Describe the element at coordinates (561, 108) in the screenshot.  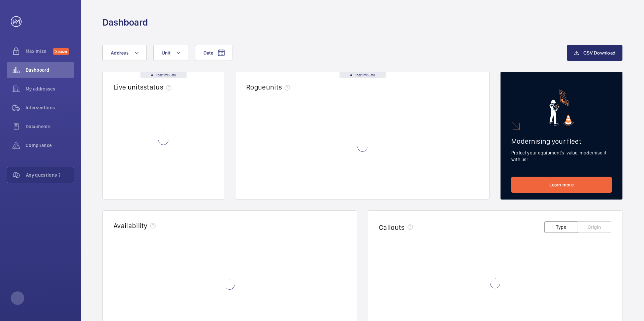
I see `img: marketing-card.svg` at that location.